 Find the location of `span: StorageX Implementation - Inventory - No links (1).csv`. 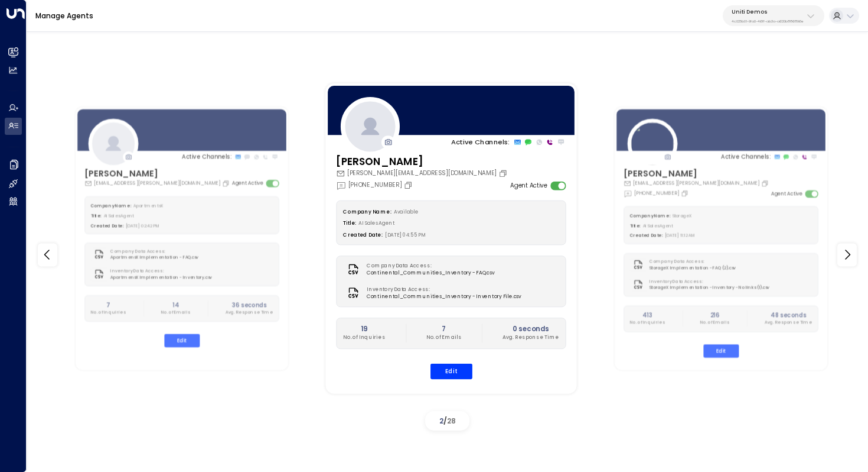

span: StorageX Implementation - Inventory - No links (1).csv is located at coordinates (709, 287).